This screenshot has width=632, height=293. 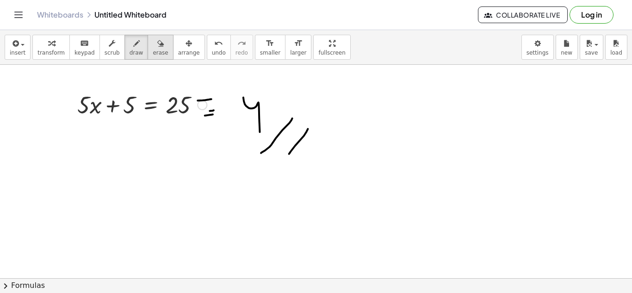 What do you see at coordinates (19, 15) in the screenshot?
I see `button: Toggle navigation` at bounding box center [19, 15].